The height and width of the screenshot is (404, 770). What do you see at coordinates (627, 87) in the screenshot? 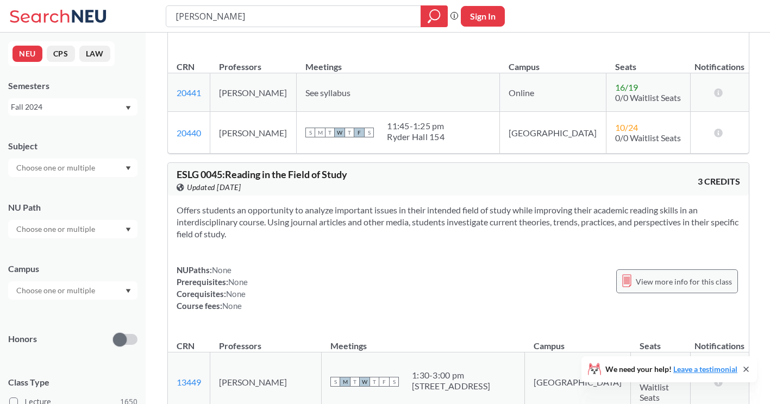
I see `span: 16 / 19` at bounding box center [627, 87].